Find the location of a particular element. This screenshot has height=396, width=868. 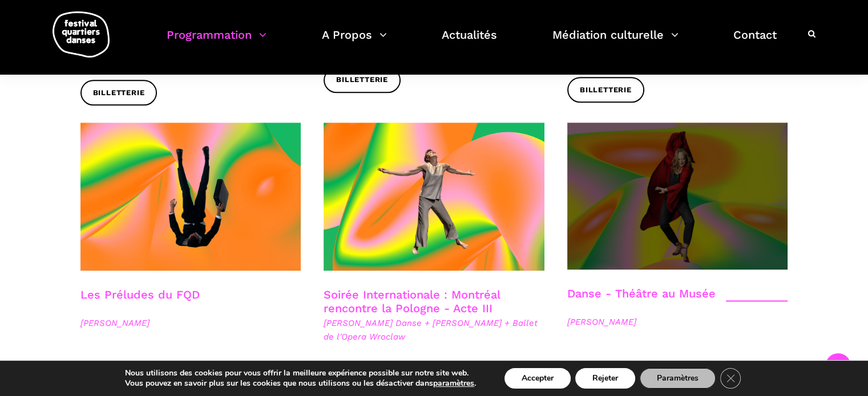

a: Contact is located at coordinates (755, 42).